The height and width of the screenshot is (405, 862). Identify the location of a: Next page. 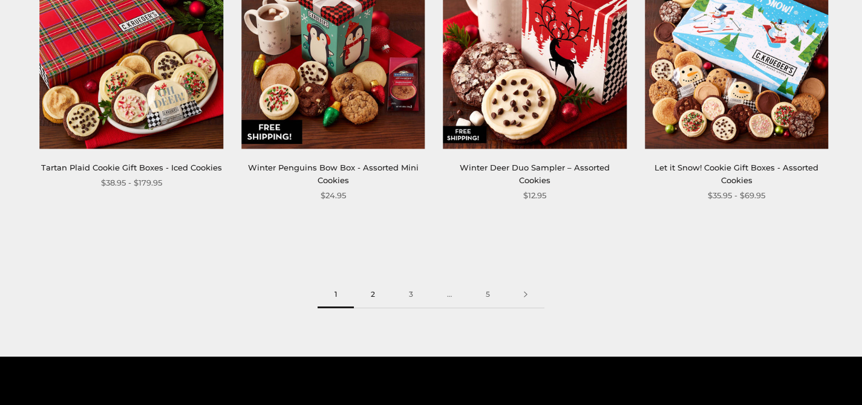
(525, 294).